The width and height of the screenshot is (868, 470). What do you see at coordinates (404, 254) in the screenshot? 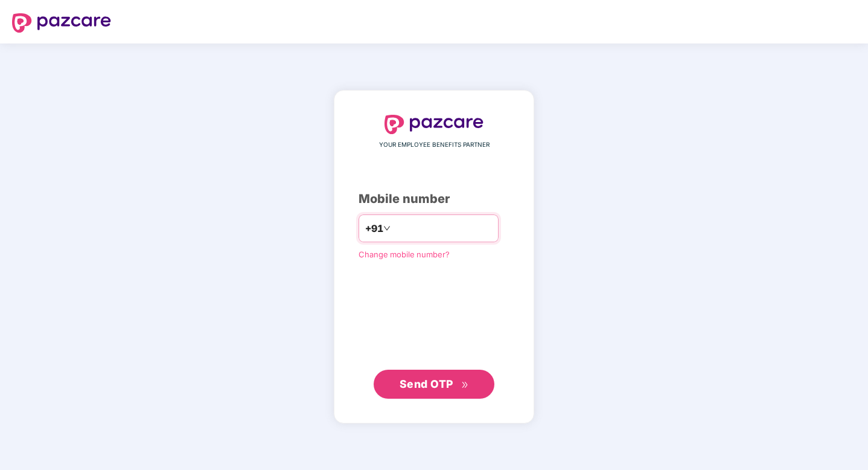
I see `span: Change mobile number?` at bounding box center [404, 254].